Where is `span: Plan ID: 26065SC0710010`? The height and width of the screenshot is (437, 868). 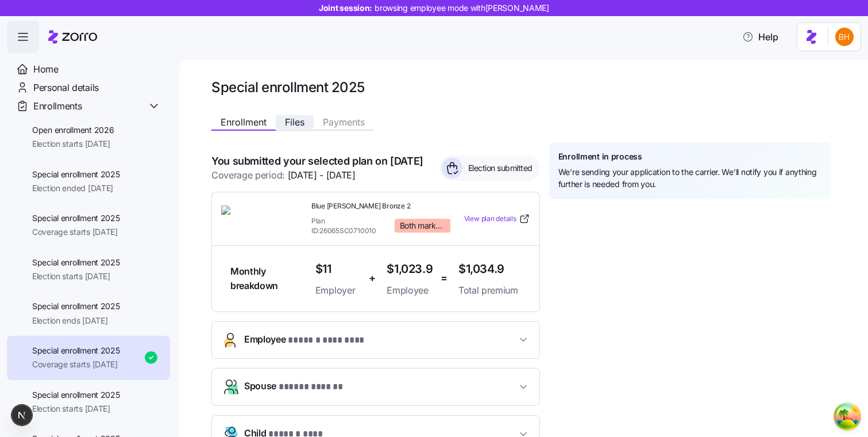 span: Plan ID: 26065SC0710010 is located at coordinates (351, 226).